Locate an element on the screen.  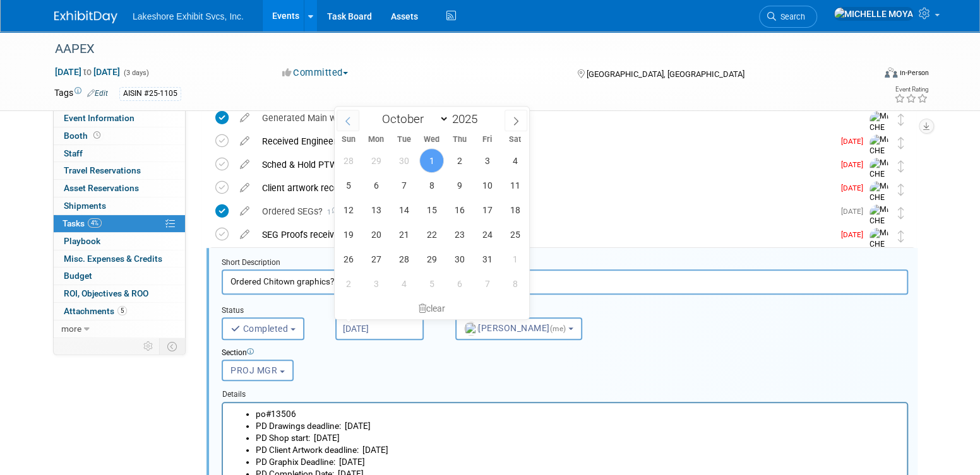
span: October 28, 2025 is located at coordinates (403, 259).